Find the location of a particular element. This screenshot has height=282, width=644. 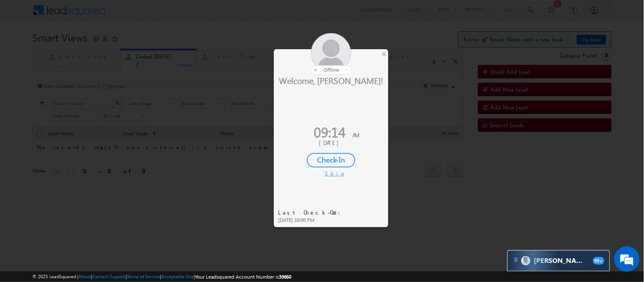

textarea: Type your message and hit 'Enter' is located at coordinates (83, 146).